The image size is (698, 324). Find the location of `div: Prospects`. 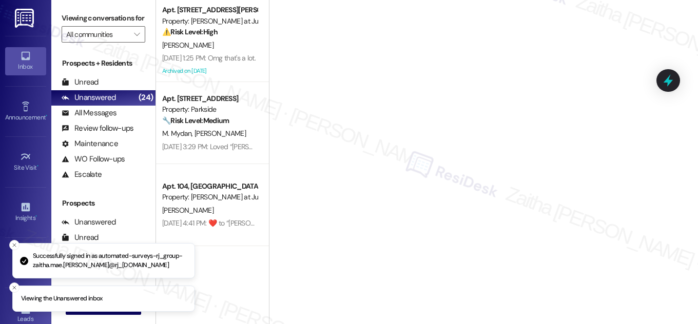

div: Prospects is located at coordinates (103, 203).